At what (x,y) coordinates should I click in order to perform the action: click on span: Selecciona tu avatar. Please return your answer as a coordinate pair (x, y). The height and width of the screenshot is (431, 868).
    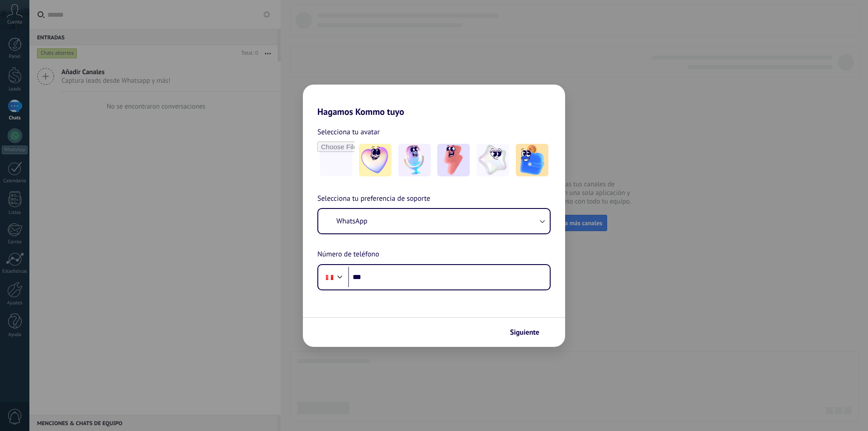
    Looking at the image, I should click on (349, 132).